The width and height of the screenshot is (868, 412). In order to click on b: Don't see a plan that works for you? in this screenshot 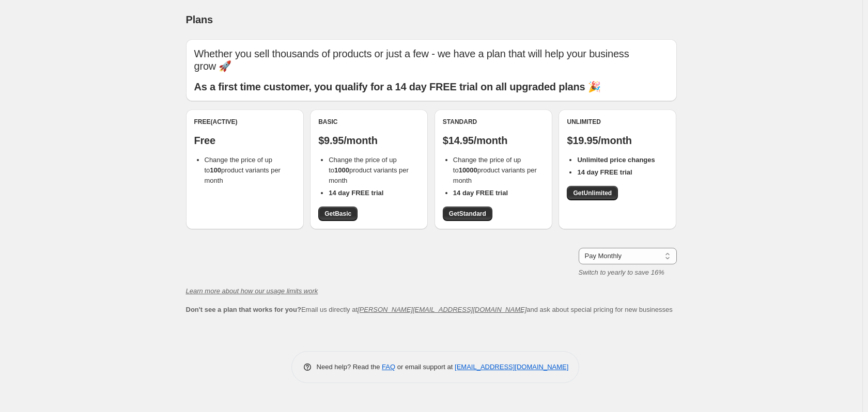, I will do `click(243, 310)`.